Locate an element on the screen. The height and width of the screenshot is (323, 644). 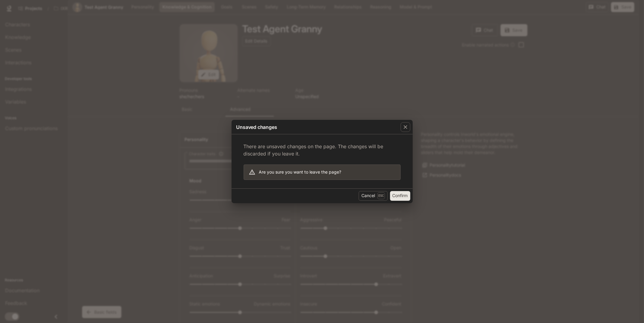
div: Are you sure you want to leave the page? is located at coordinates (300, 172).